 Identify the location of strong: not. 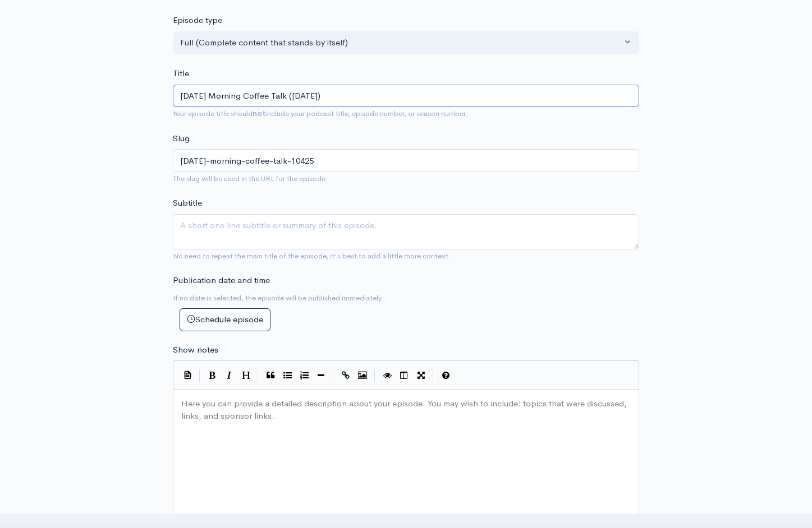
(259, 113).